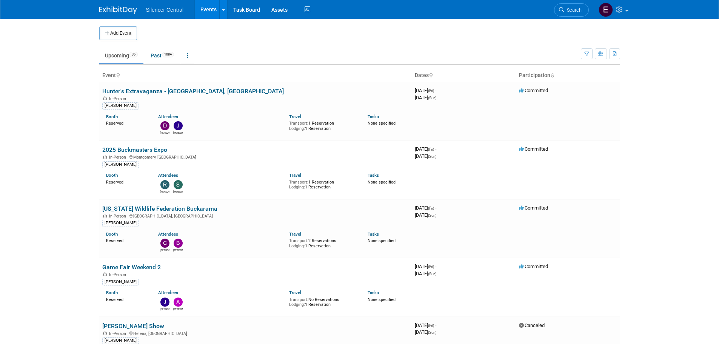  Describe the element at coordinates (165, 185) in the screenshot. I see `img: Rob Young` at that location.